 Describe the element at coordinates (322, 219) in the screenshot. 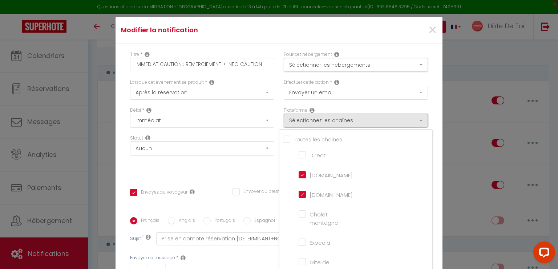

I see `label: Chalet montagne` at that location.